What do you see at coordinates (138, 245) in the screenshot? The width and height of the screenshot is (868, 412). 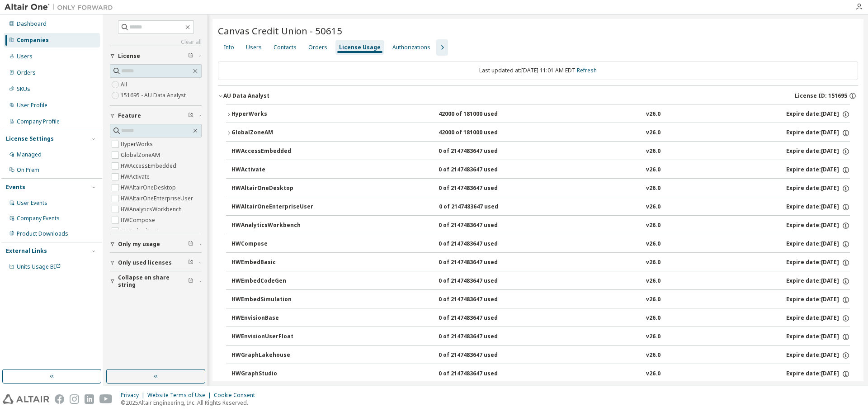 I see `span: Only my usage` at bounding box center [138, 245].